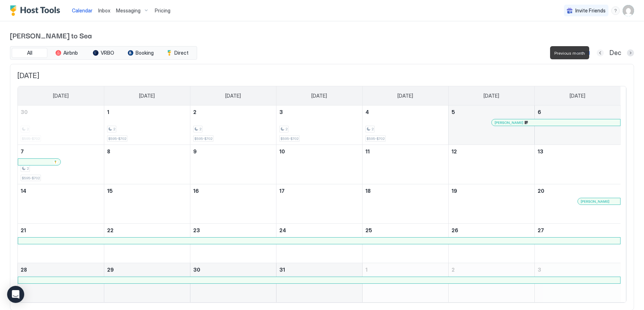  What do you see at coordinates (600, 53) in the screenshot?
I see `button: Previous month` at bounding box center [600, 53].